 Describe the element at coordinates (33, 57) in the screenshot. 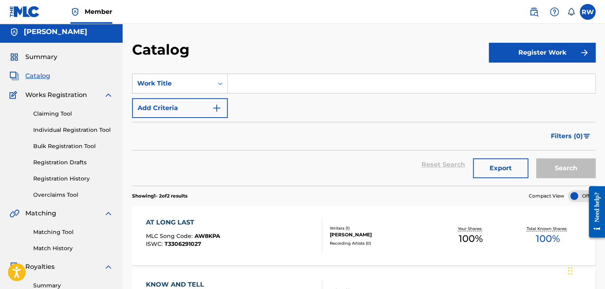

I see `a: SummarySummary` at that location.